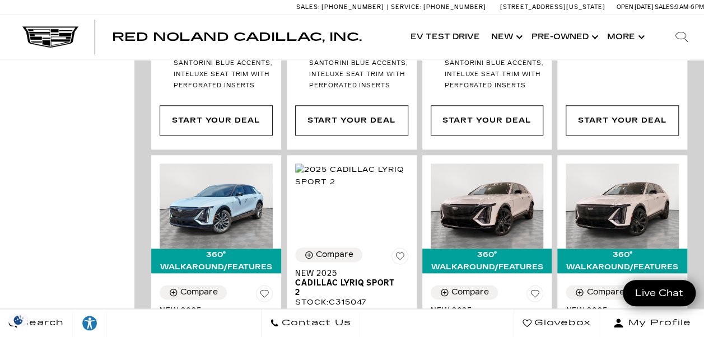 This screenshot has height=337, width=704. I want to click on span: My Profile, so click(658, 323).